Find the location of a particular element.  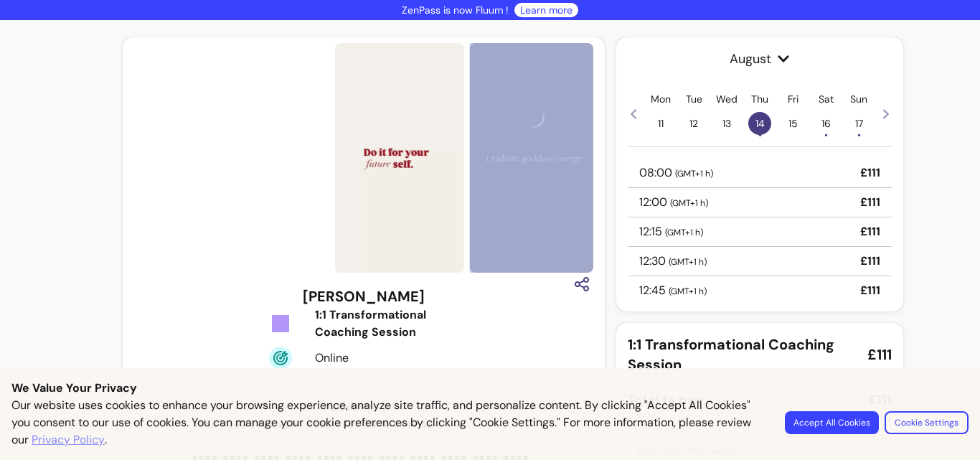

p: Mon is located at coordinates (661, 99).